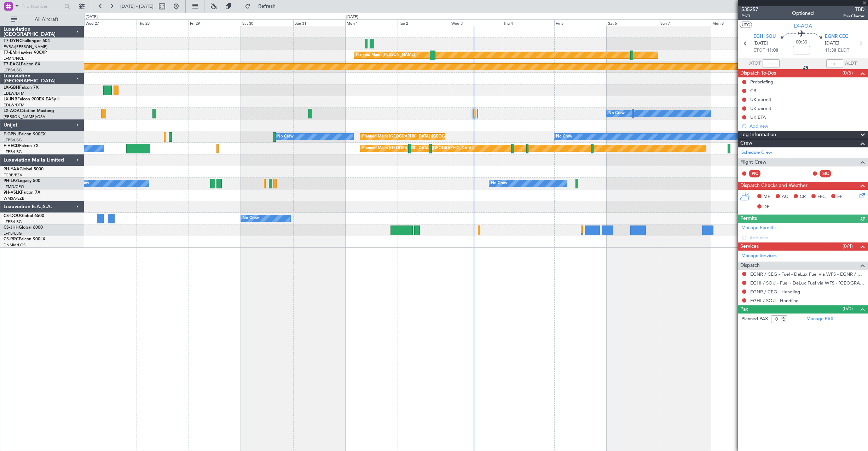  I want to click on span: ALDT, so click(851, 64).